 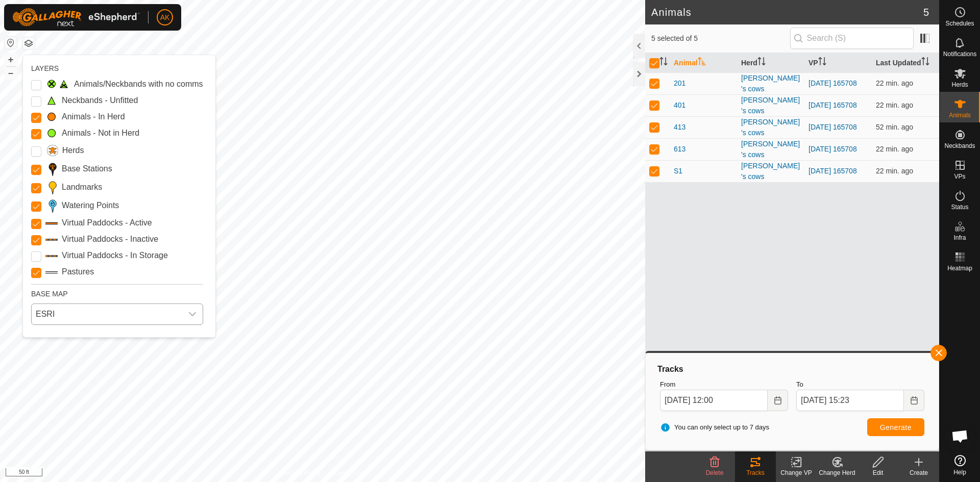 What do you see at coordinates (301, 474) in the screenshot?
I see `a: Privacy Policy` at bounding box center [301, 474].